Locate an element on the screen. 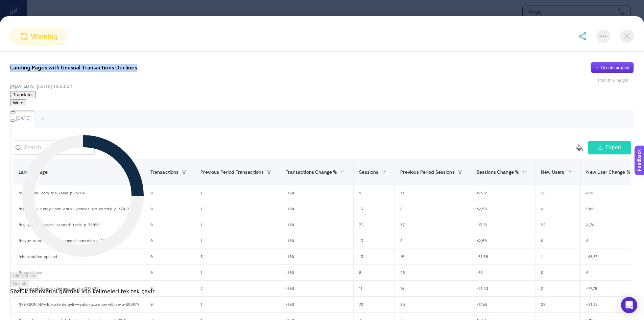 The image size is (644, 320). div: 37 is located at coordinates (433, 225).